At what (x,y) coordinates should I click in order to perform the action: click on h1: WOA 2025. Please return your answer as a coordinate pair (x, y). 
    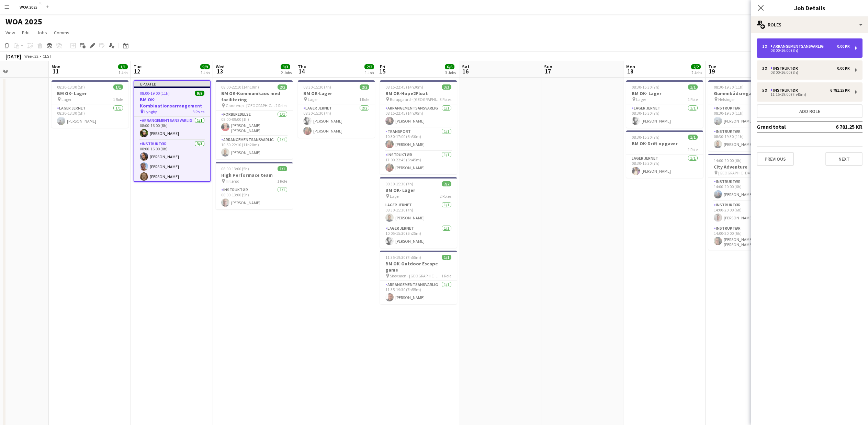
    Looking at the image, I should click on (24, 22).